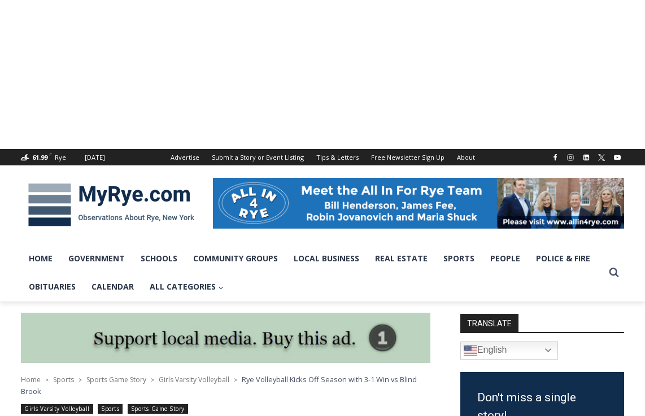  What do you see at coordinates (509, 351) in the screenshot?
I see `a: English` at bounding box center [509, 351].